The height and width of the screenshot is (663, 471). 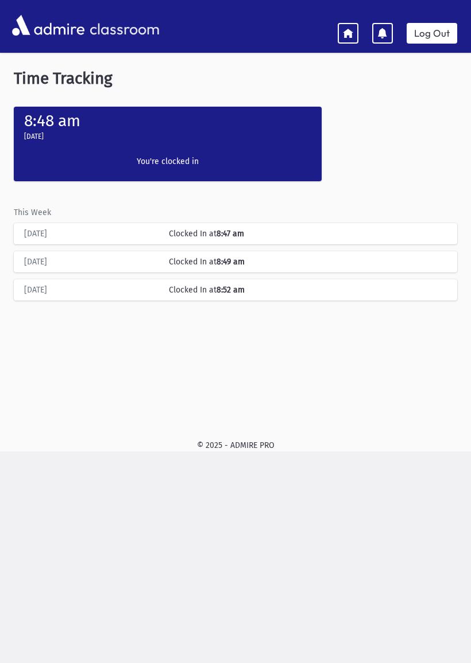 What do you see at coordinates (48, 25) in the screenshot?
I see `img: AdmirePro` at bounding box center [48, 25].